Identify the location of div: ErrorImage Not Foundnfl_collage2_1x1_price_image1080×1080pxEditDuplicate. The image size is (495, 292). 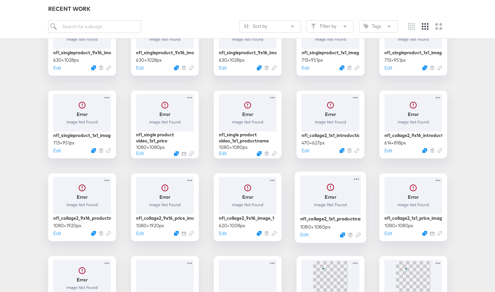
(413, 207).